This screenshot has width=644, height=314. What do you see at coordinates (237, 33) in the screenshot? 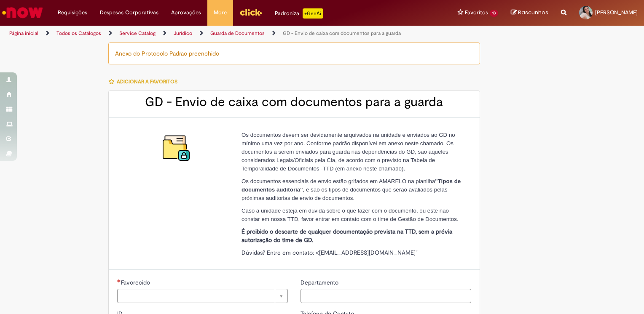
I see `a: Guarda de Documentos` at bounding box center [237, 33].